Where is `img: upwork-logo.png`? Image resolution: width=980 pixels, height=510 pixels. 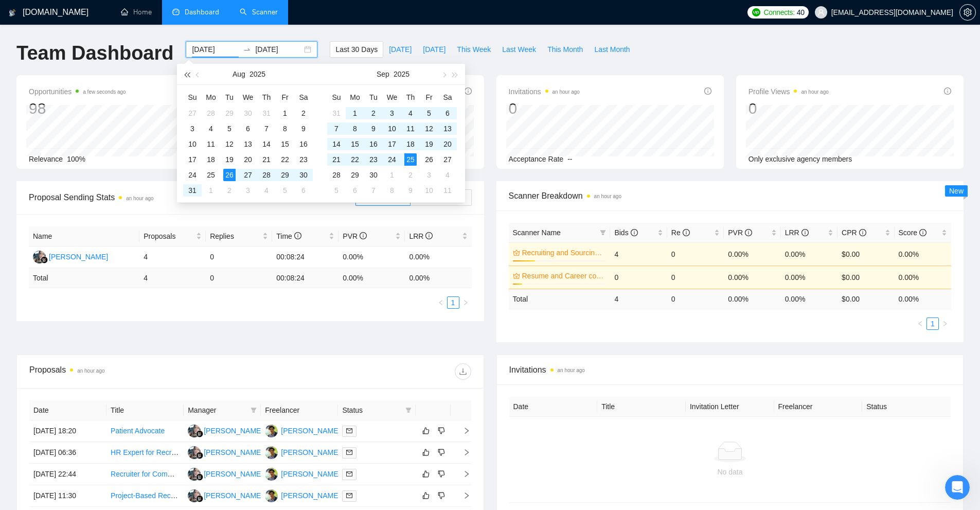 img: upwork-logo.png is located at coordinates (757, 12).